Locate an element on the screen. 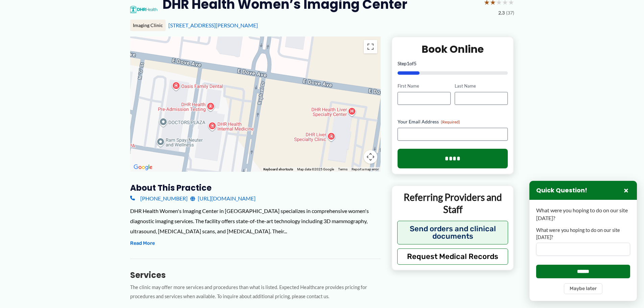 The height and width of the screenshot is (308, 644). button: Read More is located at coordinates (143, 243).